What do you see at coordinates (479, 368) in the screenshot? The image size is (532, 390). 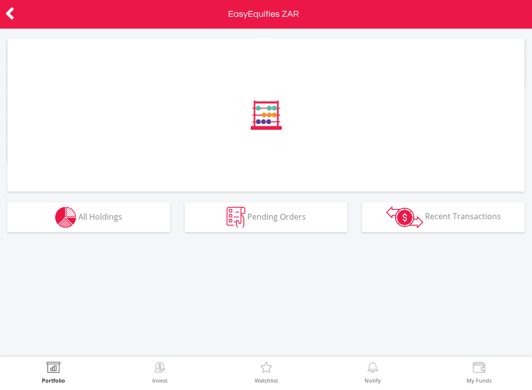 I see `img: View Funds` at bounding box center [479, 368].